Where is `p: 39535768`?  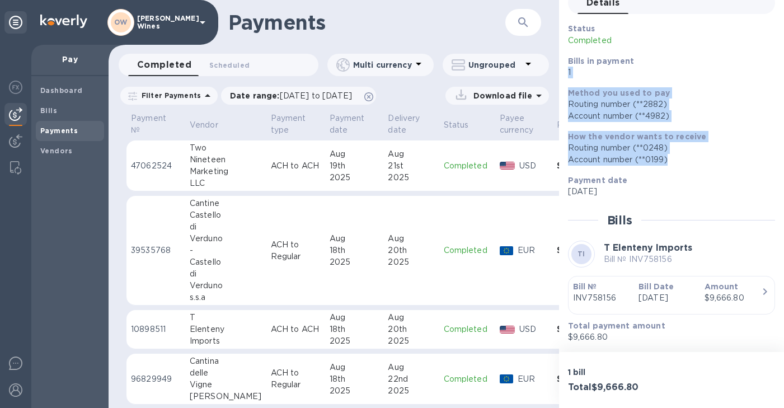 p: 39535768 is located at coordinates (156, 250).